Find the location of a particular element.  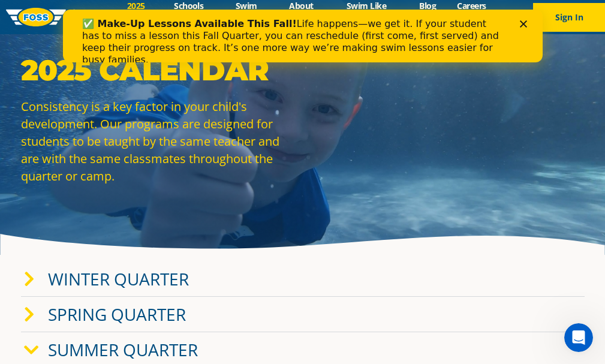

a: Winter Quarter is located at coordinates (118, 279).